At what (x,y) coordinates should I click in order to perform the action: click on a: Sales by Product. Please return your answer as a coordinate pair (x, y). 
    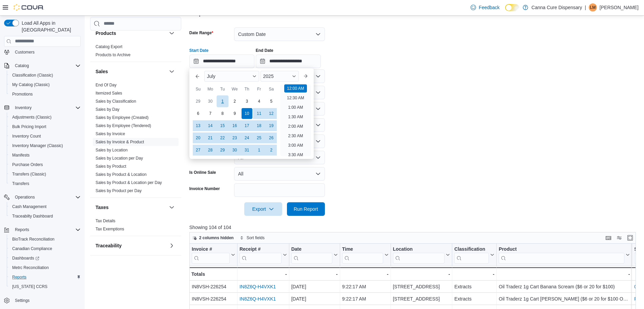
    Looking at the image, I should click on (111, 167).